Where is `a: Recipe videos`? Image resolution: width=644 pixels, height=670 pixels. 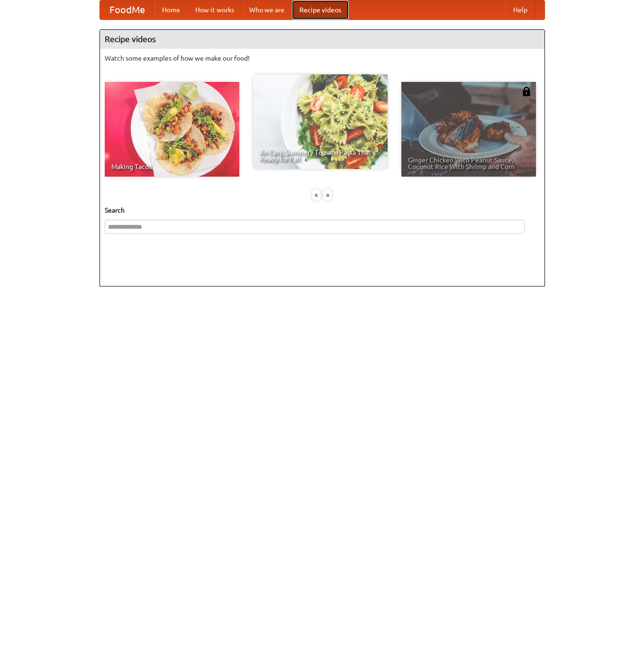 a: Recipe videos is located at coordinates (320, 10).